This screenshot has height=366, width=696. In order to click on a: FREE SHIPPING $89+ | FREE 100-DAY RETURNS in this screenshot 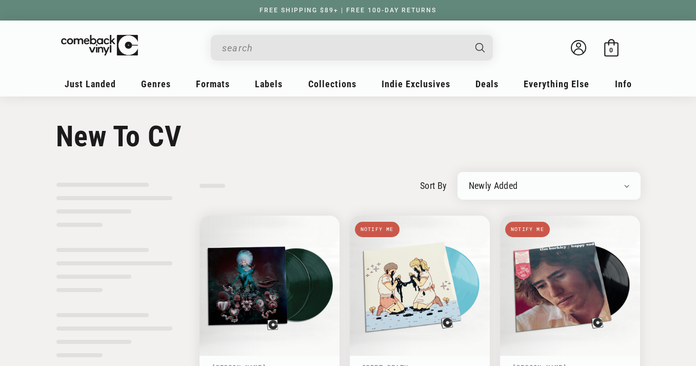, I will do `click(348, 10)`.